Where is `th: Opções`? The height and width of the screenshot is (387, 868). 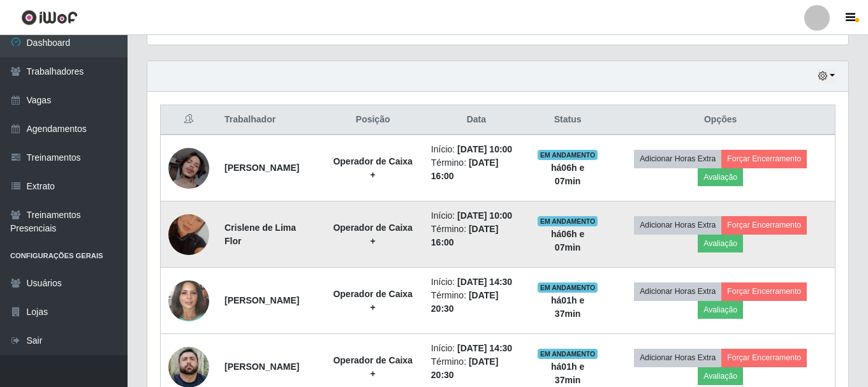
th: Opções is located at coordinates (720, 120).